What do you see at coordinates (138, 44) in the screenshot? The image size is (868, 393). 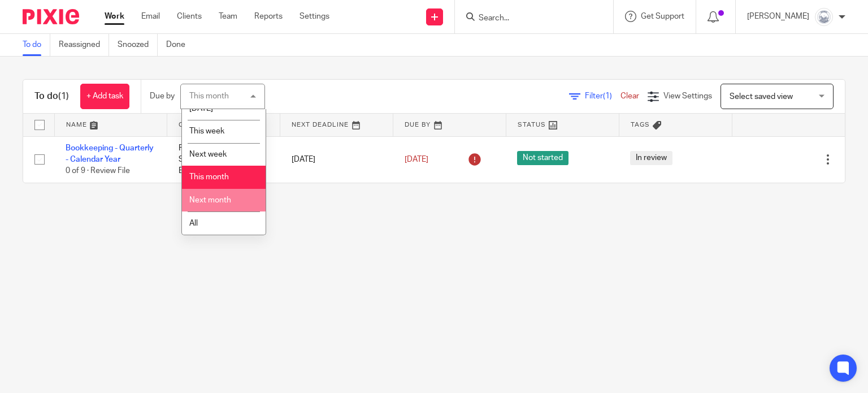 I see `a: Snoozed` at bounding box center [138, 44].